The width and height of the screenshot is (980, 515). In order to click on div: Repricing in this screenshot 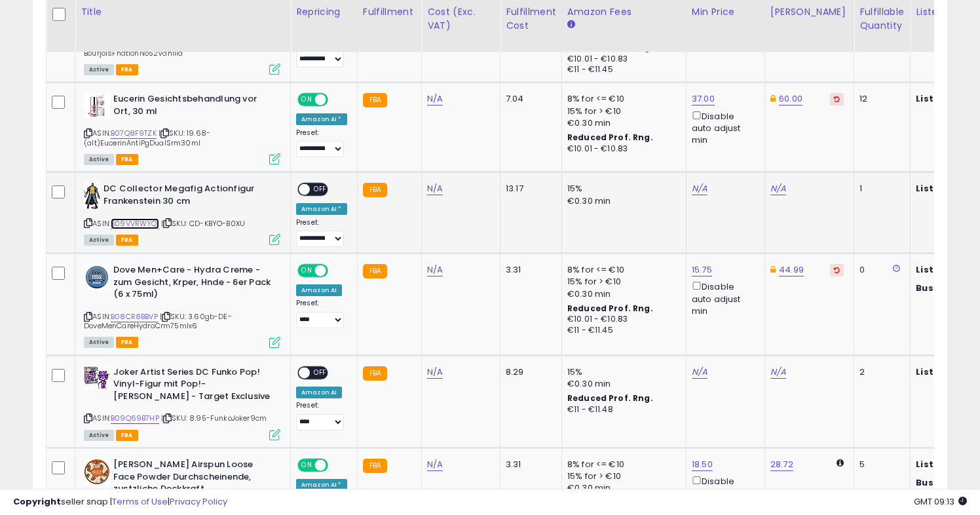, I will do `click(324, 12)`.